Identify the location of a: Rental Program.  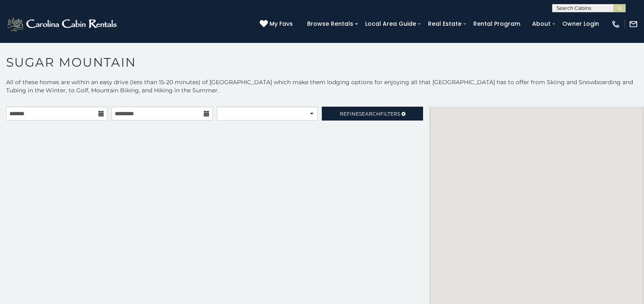
(496, 24).